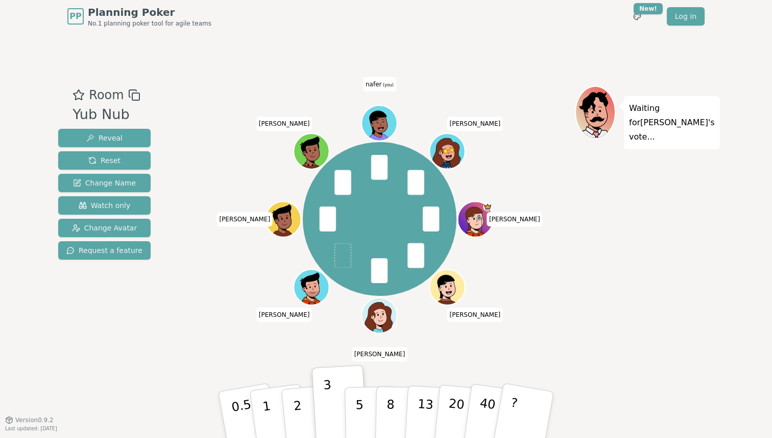  I want to click on span: Change Avatar, so click(105, 228).